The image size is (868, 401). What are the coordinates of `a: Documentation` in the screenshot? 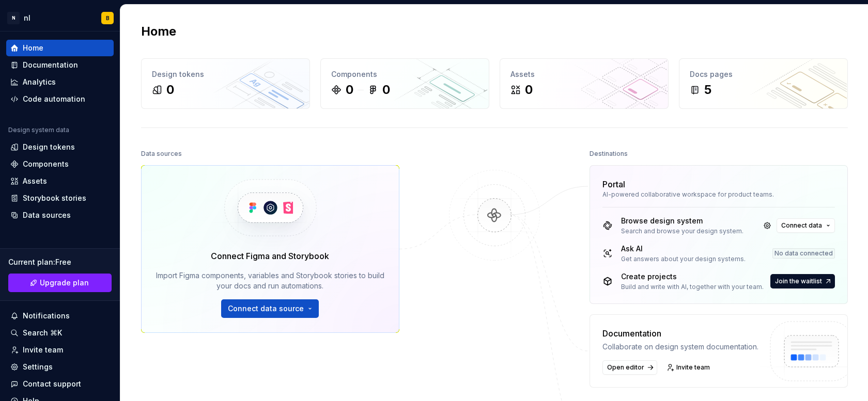 It's located at (60, 65).